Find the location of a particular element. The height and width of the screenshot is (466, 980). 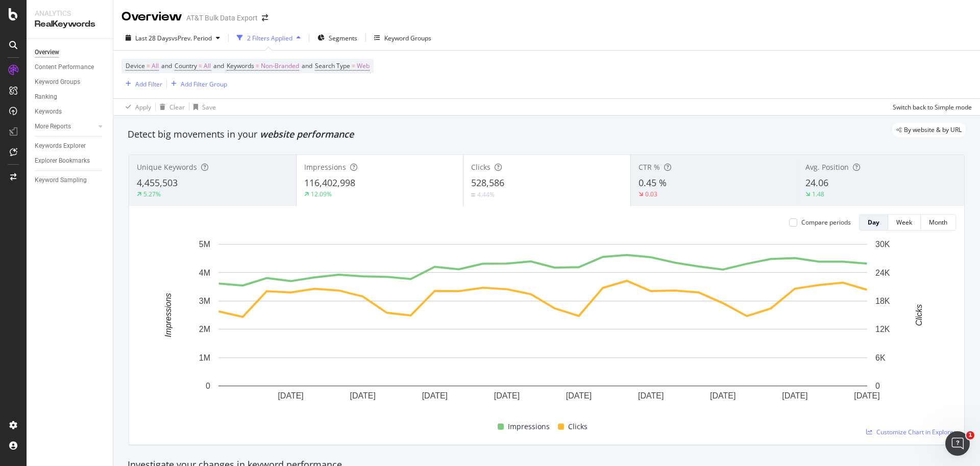

span: Last 28 Days is located at coordinates (153, 38).